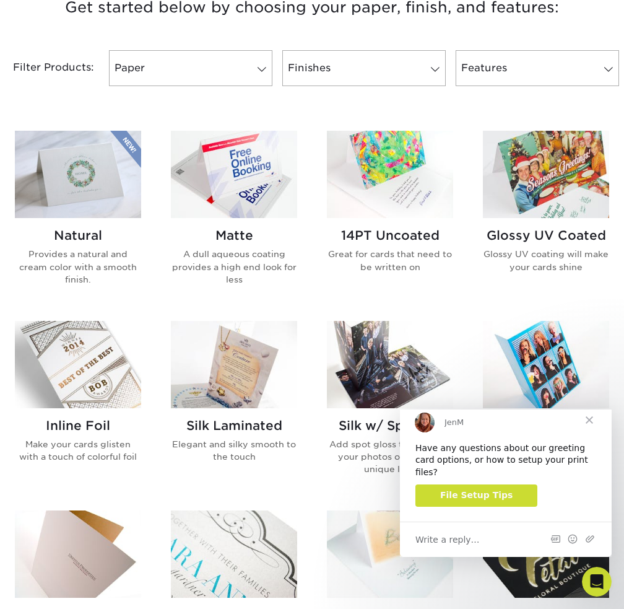  What do you see at coordinates (546, 260) in the screenshot?
I see `p: Glossy UV coating will make your cards shine` at bounding box center [546, 260].